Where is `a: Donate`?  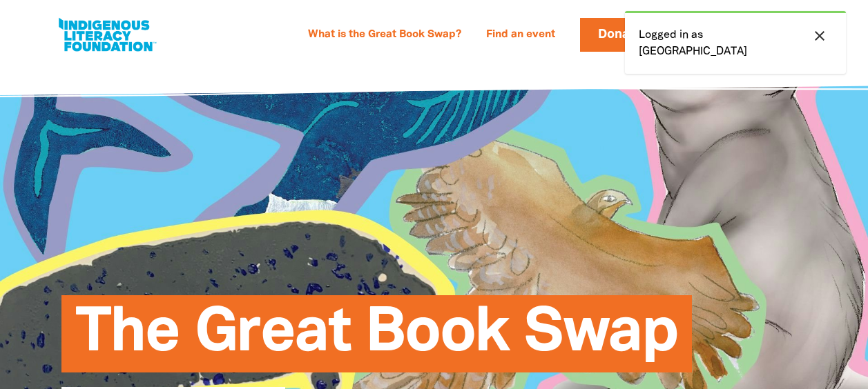 a: Donate is located at coordinates (623, 35).